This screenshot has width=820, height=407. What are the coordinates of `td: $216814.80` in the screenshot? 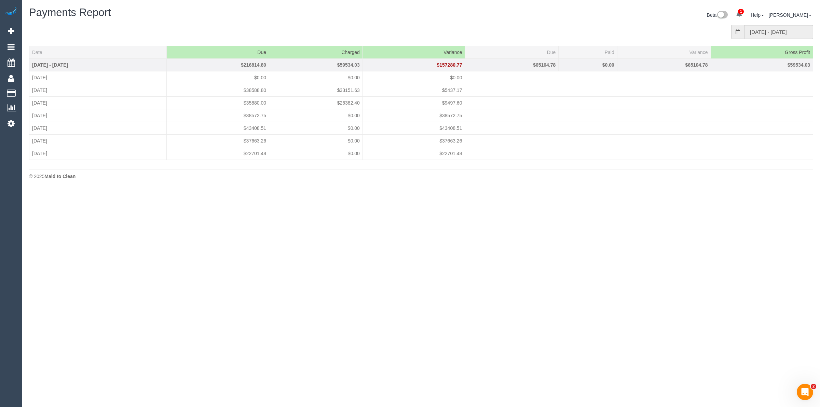 It's located at (218, 65).